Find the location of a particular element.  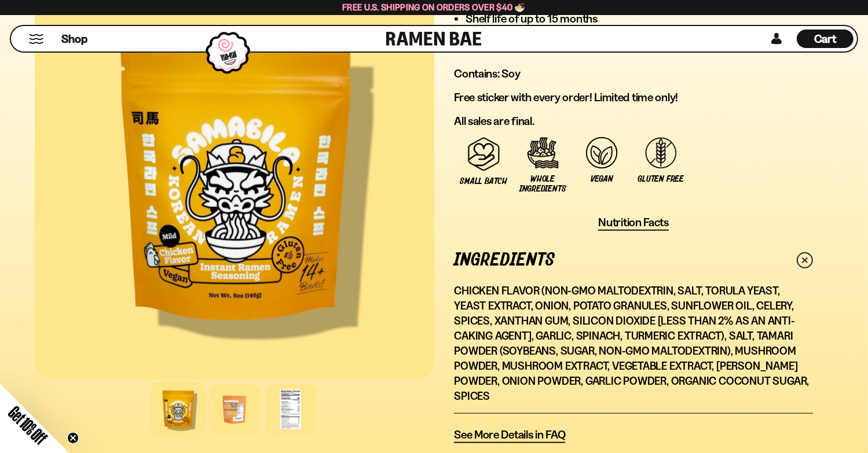

p: All sales are final. is located at coordinates (633, 121).